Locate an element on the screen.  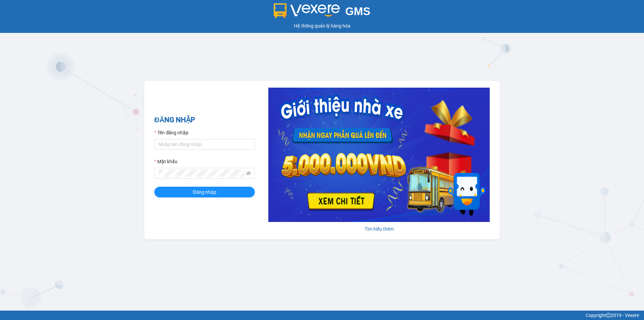
span: copyright is located at coordinates (608, 315).